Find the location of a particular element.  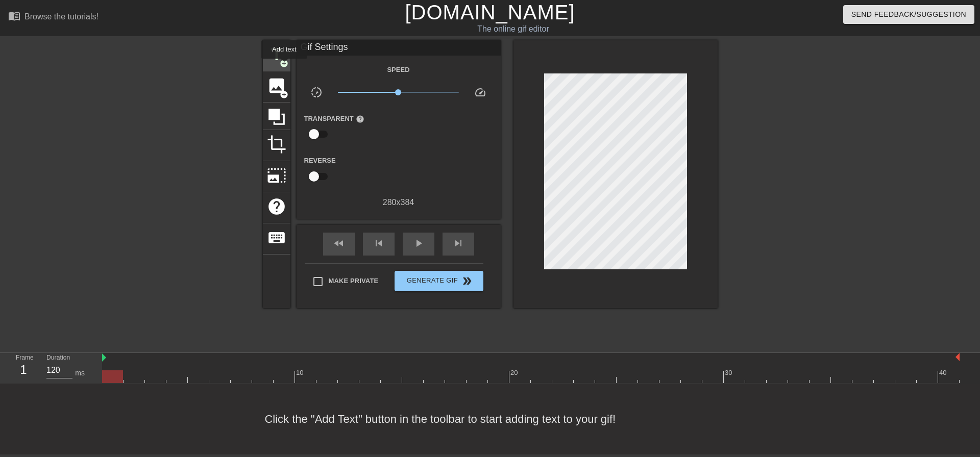

div: Browse the tutorials! is located at coordinates (62, 16).